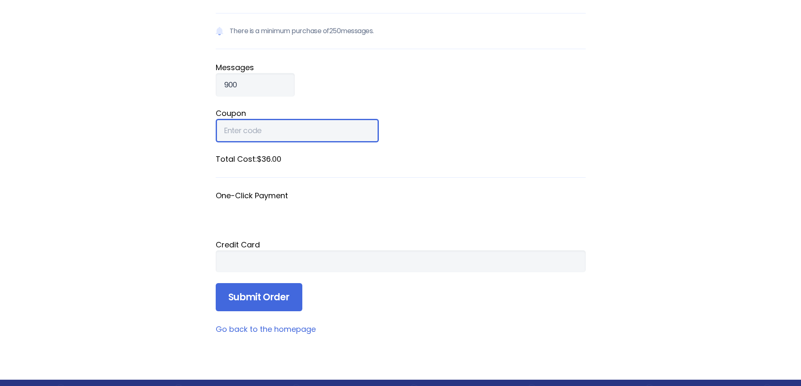  What do you see at coordinates (266, 329) in the screenshot?
I see `a: Go back to the homepage` at bounding box center [266, 329].